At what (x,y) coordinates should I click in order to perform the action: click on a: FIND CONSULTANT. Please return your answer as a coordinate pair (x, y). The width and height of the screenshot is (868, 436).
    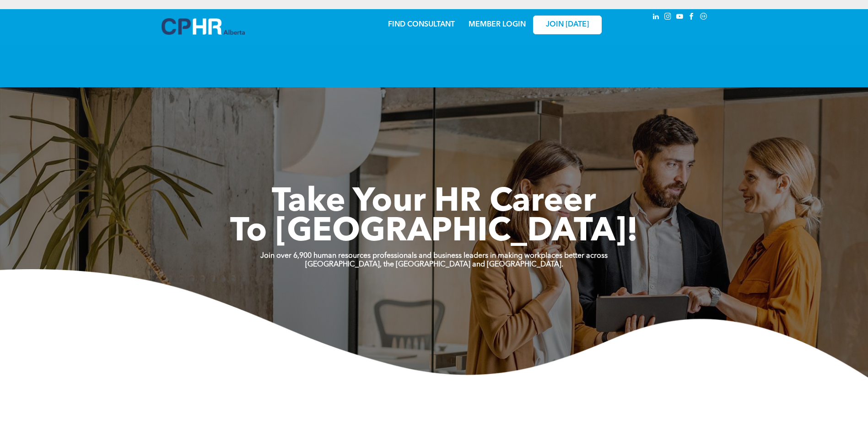
    Looking at the image, I should click on (421, 24).